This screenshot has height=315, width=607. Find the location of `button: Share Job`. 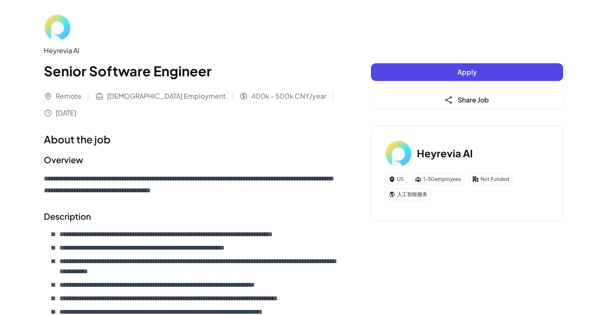

button: Share Job is located at coordinates (467, 100).